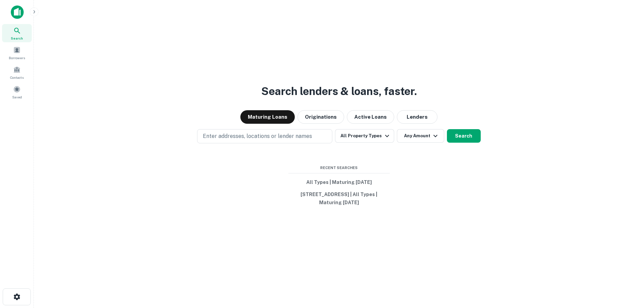 The image size is (644, 308). What do you see at coordinates (17, 77) in the screenshot?
I see `span: Contacts` at bounding box center [17, 77].